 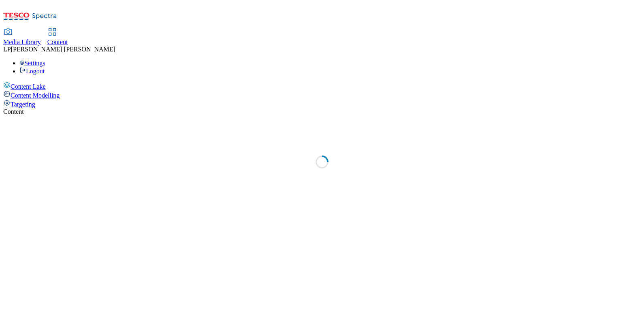 What do you see at coordinates (28, 86) in the screenshot?
I see `span: Content Lake` at bounding box center [28, 86].